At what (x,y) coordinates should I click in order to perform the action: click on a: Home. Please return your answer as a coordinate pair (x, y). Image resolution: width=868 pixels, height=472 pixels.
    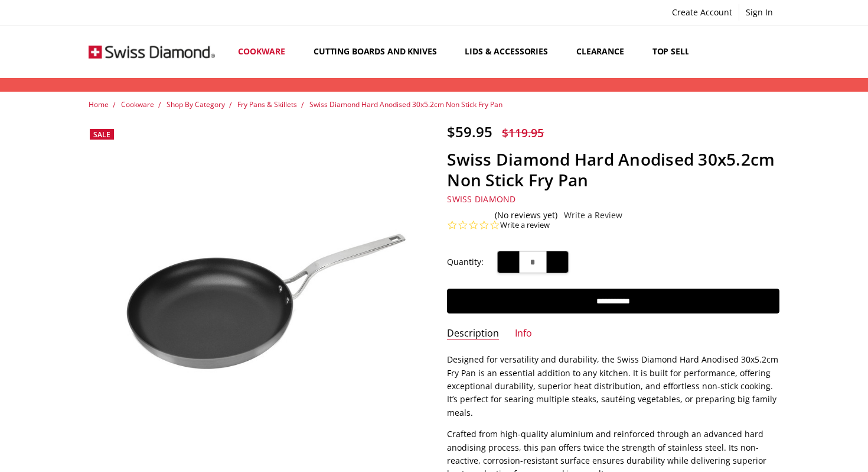
    Looking at the image, I should click on (99, 104).